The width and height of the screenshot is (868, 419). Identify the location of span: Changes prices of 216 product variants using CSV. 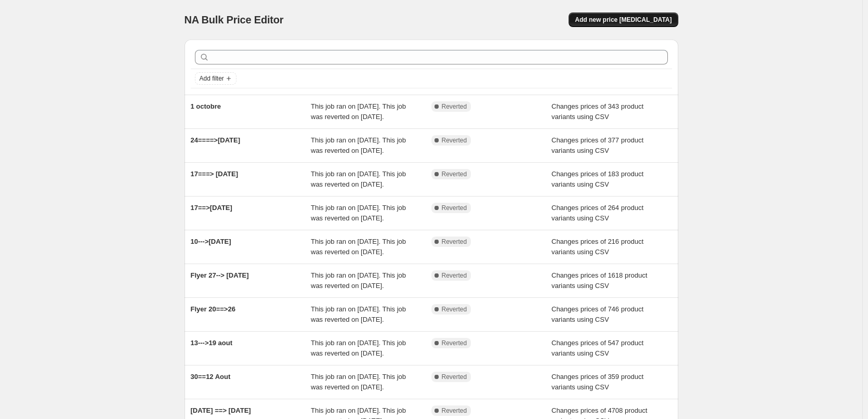
(597, 246).